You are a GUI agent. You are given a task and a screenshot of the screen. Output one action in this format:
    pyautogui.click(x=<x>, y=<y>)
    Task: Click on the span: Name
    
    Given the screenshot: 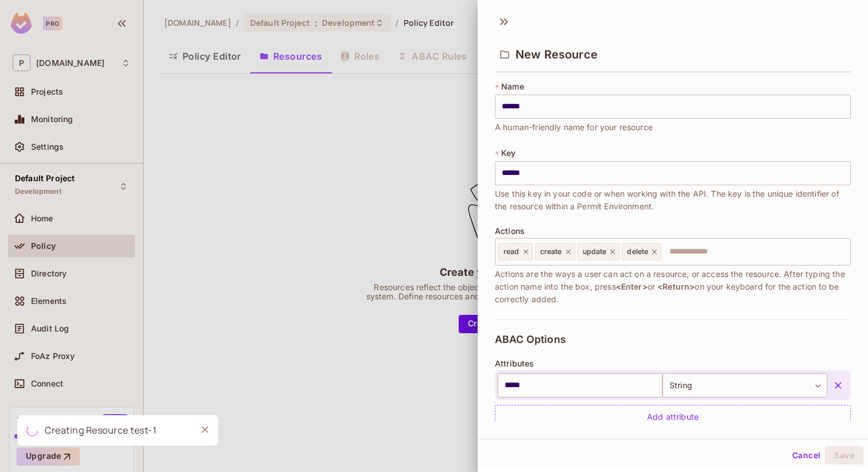 What is the action you would take?
    pyautogui.click(x=513, y=87)
    